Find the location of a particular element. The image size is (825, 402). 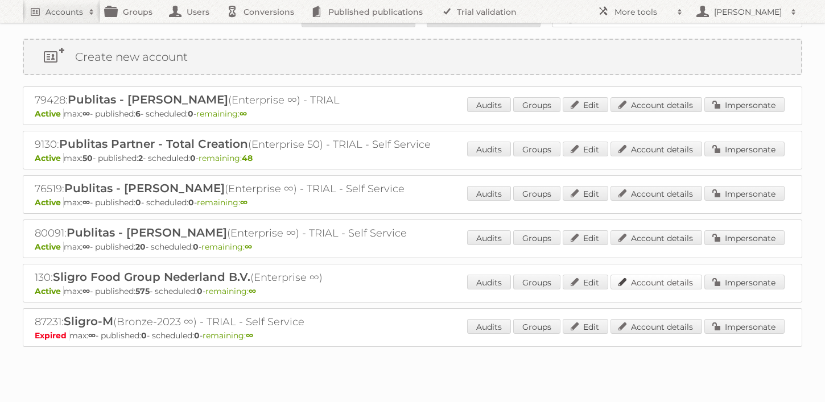

strong: 20 is located at coordinates (141, 247).